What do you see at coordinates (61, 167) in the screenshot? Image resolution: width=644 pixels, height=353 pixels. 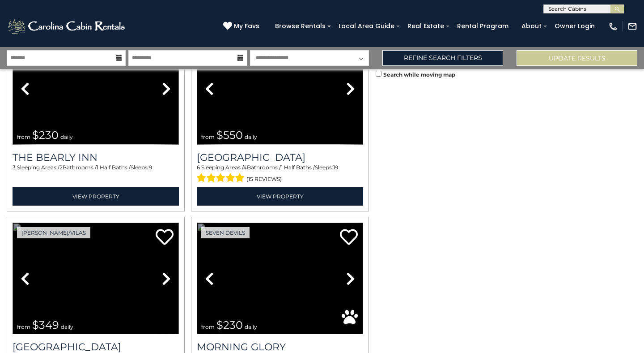 I see `span: 2` at bounding box center [61, 167].